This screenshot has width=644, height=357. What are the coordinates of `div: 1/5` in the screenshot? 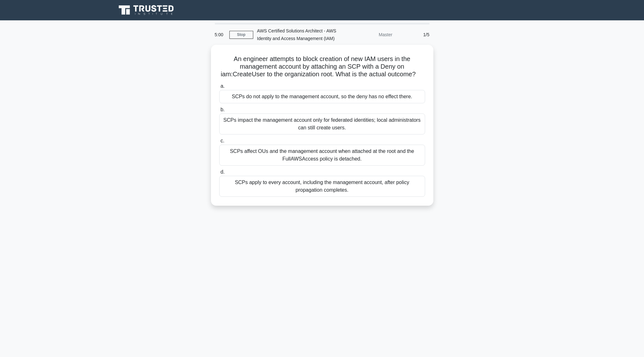 It's located at (414, 35).